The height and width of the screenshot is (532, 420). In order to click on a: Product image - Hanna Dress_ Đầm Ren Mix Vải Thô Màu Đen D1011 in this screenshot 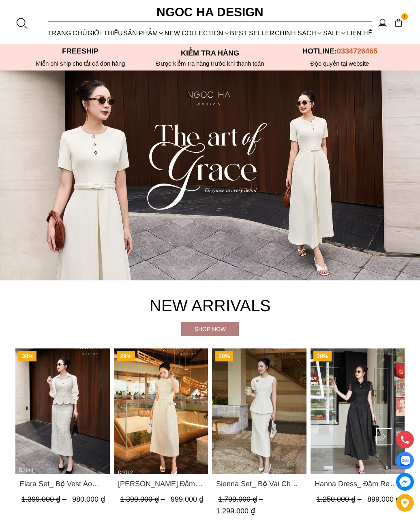, I will do `click(357, 411)`.